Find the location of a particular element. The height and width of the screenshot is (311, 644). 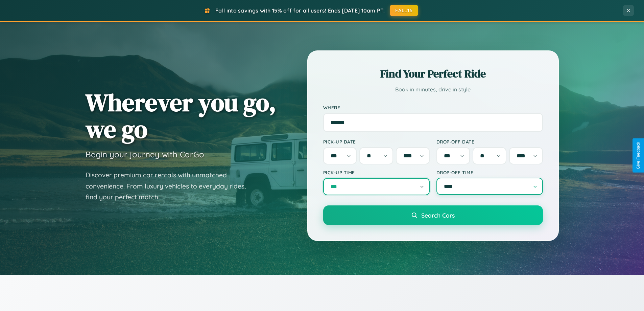

label: Pick-up Date is located at coordinates (376, 142).